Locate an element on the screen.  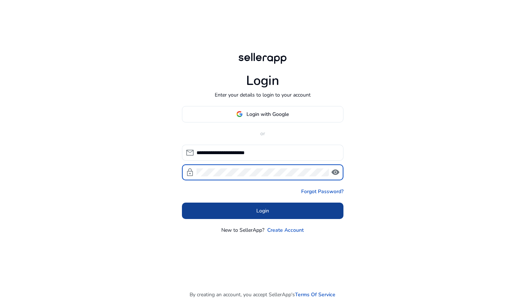
a: Terms Of Service is located at coordinates (315, 295).